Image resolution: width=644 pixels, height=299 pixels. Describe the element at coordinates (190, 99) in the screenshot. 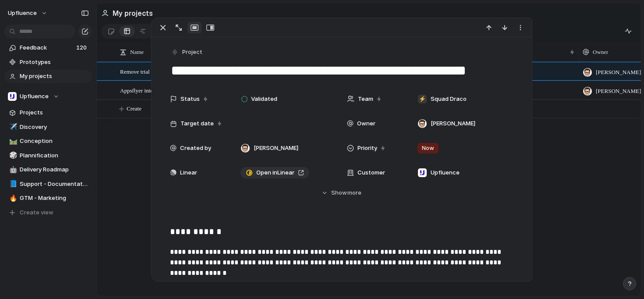

I see `span: Status` at that location.